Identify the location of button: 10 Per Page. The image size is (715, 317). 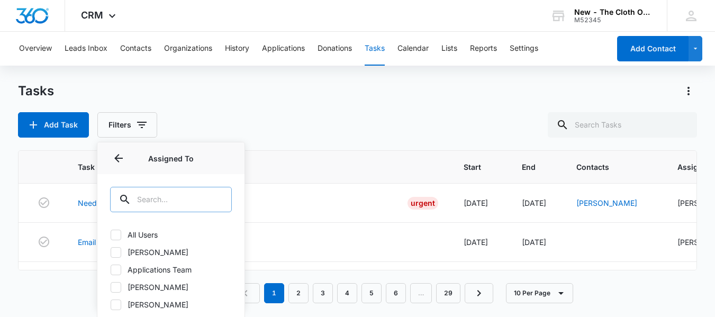
(539, 293).